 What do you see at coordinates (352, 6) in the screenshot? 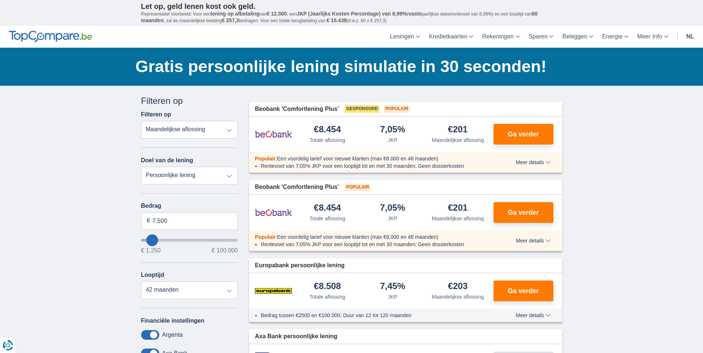
I see `p: Let op, geld lenen kost ook geld.` at bounding box center [352, 6].